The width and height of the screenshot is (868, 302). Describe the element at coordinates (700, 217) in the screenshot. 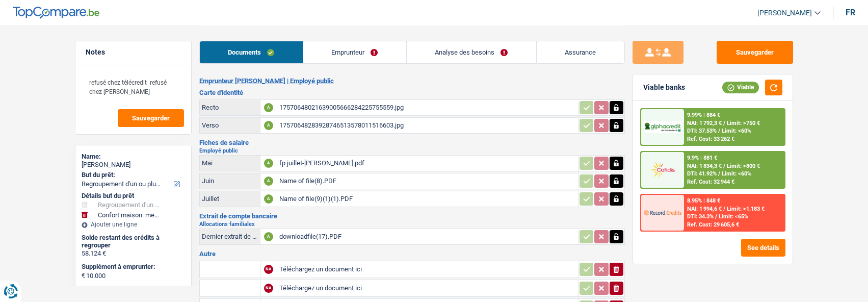

I see `span: DTI: 34.3%` at that location.